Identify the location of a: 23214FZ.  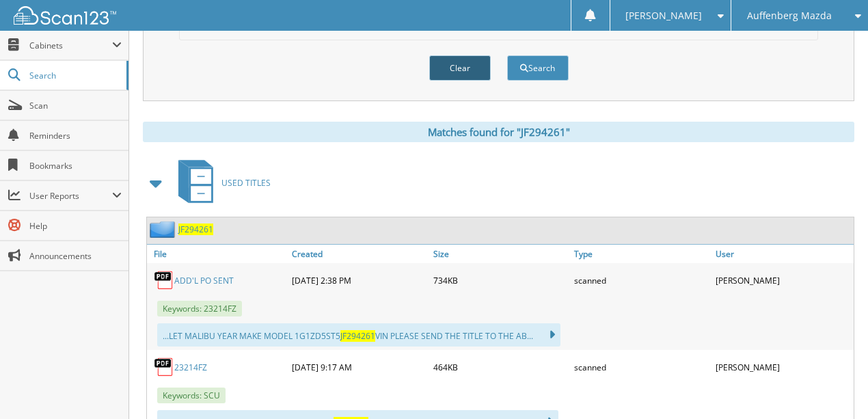
(191, 366).